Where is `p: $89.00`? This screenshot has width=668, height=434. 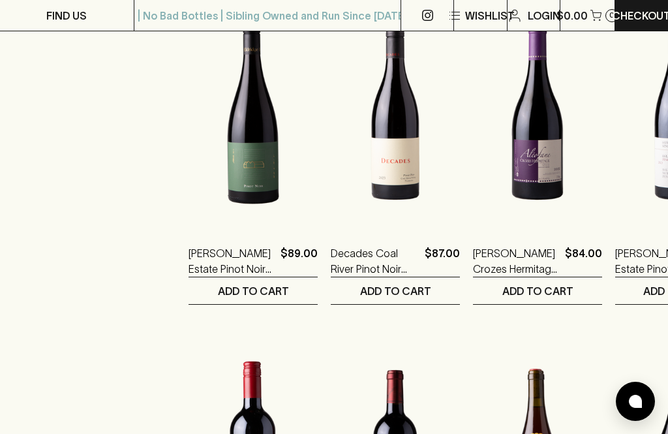 p: $89.00 is located at coordinates (299, 261).